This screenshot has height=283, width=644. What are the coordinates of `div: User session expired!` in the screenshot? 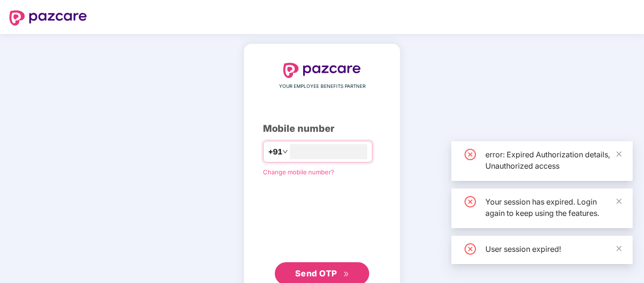 It's located at (554, 249).